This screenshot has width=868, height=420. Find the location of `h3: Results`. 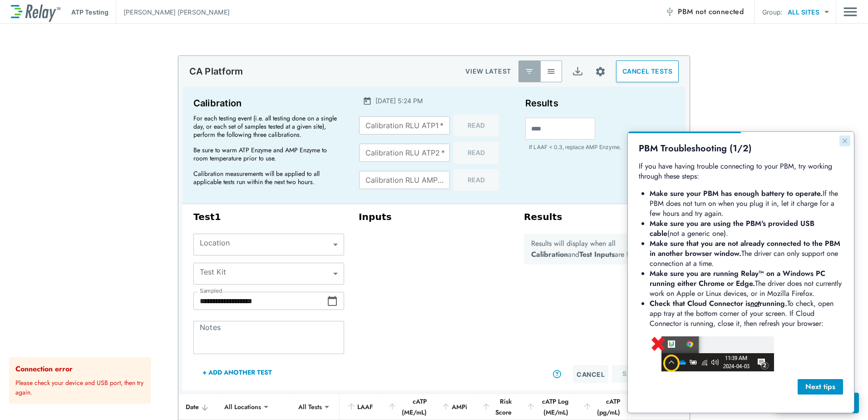

h3: Results is located at coordinates (543, 217).